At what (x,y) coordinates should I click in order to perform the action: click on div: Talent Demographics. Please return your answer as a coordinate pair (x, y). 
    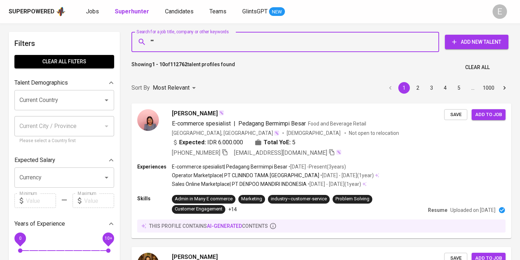
    Looking at the image, I should click on (64, 83).